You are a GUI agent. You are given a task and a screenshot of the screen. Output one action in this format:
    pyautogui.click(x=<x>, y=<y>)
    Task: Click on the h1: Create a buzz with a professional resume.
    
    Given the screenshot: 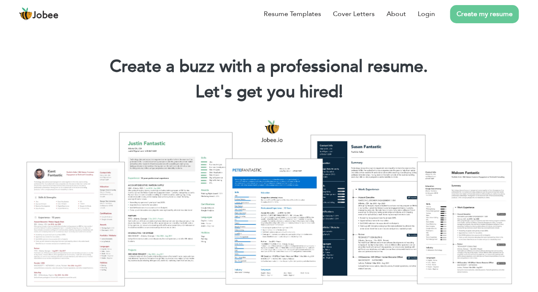 What is the action you would take?
    pyautogui.click(x=269, y=67)
    